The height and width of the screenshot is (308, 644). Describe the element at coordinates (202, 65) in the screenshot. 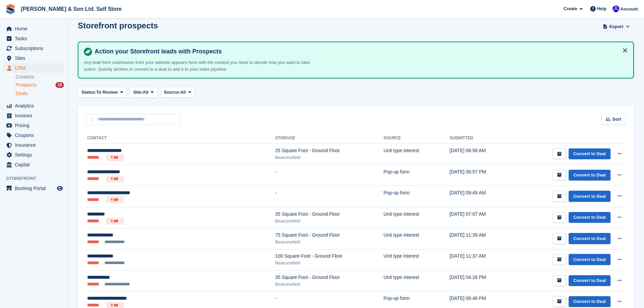

I see `p: Any lead form submission from your website appears here with the context you need to decide how y...` at that location.